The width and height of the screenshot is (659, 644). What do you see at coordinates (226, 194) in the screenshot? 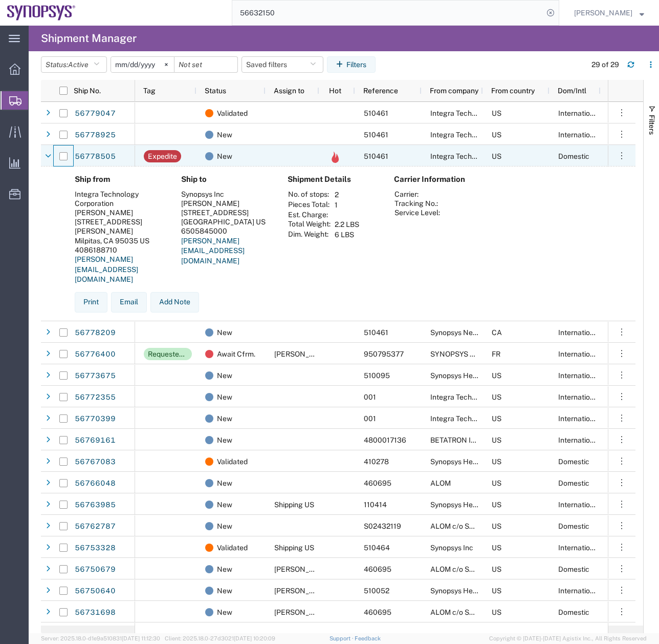
I see `div: Synopsys Inc` at bounding box center [226, 194].